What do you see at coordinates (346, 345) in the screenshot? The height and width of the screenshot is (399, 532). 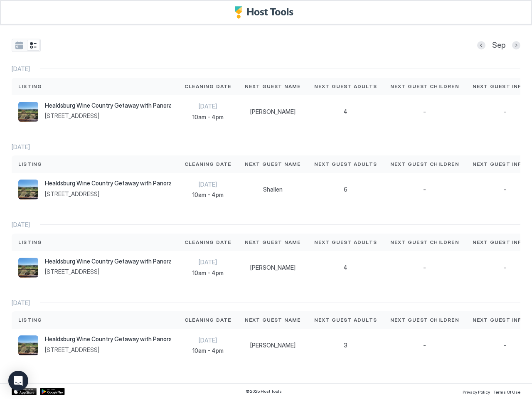 I see `span: 3` at bounding box center [346, 345].